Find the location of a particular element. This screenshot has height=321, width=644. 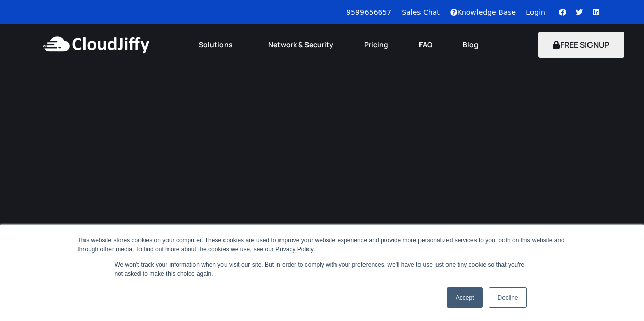

div: Solutions is located at coordinates (218, 45).